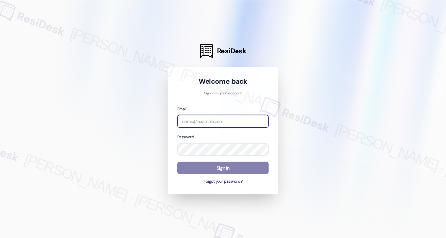 The height and width of the screenshot is (238, 446). Describe the element at coordinates (182, 109) in the screenshot. I see `label: Email` at that location.